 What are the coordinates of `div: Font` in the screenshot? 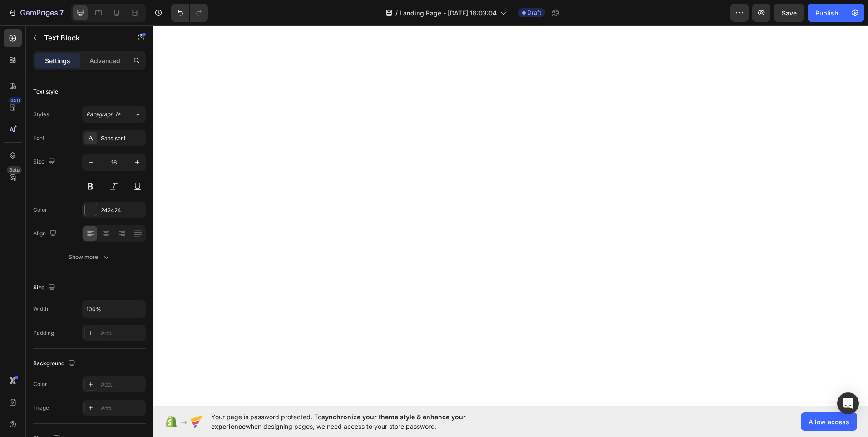 It's located at (38, 138).